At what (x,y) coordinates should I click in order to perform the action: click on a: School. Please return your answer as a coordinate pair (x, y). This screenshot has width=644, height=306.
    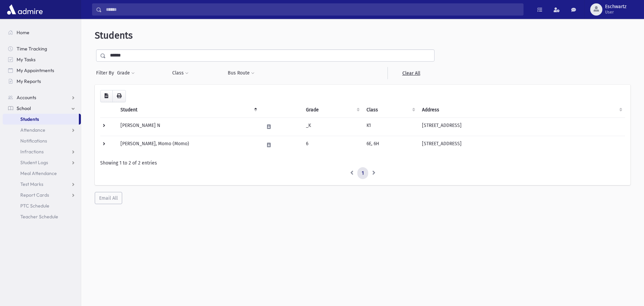
    Looking at the image, I should click on (42, 108).